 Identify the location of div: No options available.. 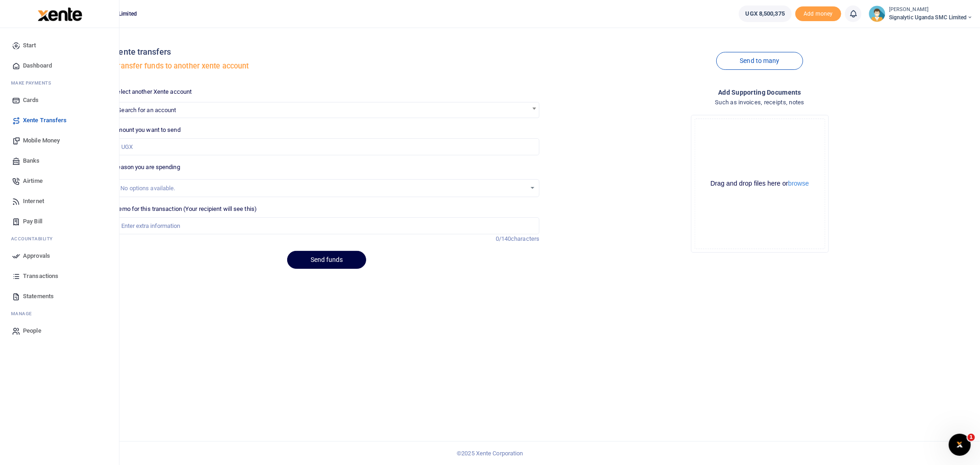
(323, 188).